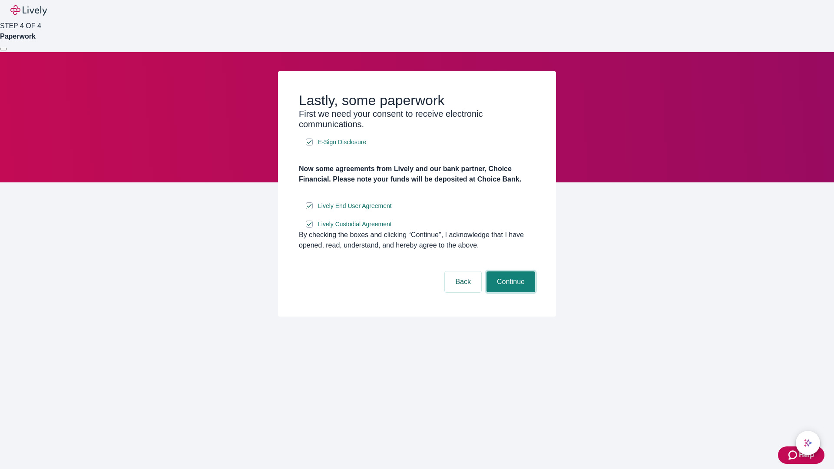 The height and width of the screenshot is (469, 834). I want to click on span: Lively End User Agreement, so click(355, 206).